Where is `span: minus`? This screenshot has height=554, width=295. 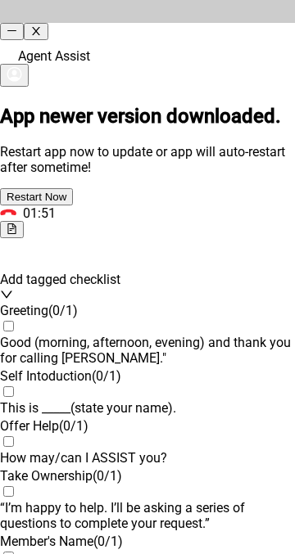
span: minus is located at coordinates (11, 30).